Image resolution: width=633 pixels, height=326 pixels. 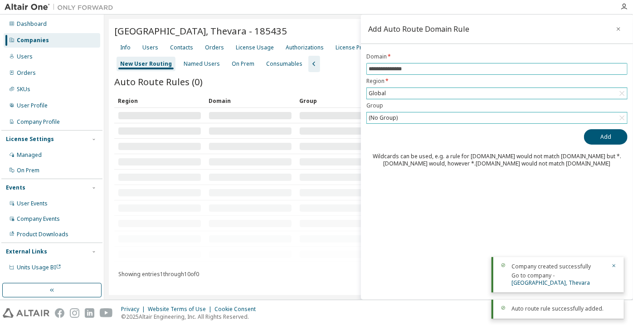 I want to click on div: Domain, so click(x=250, y=101).